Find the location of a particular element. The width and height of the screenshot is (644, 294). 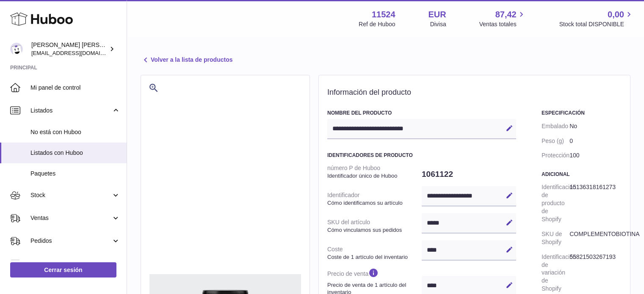

strong: Coste de 1 artículo del inventario is located at coordinates (374, 257).